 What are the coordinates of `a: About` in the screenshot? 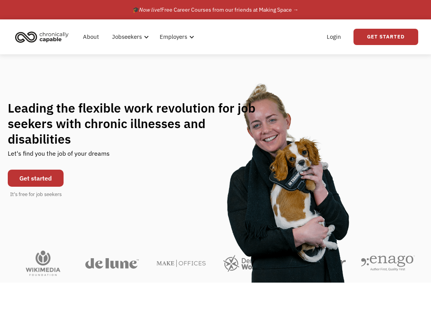 It's located at (91, 37).